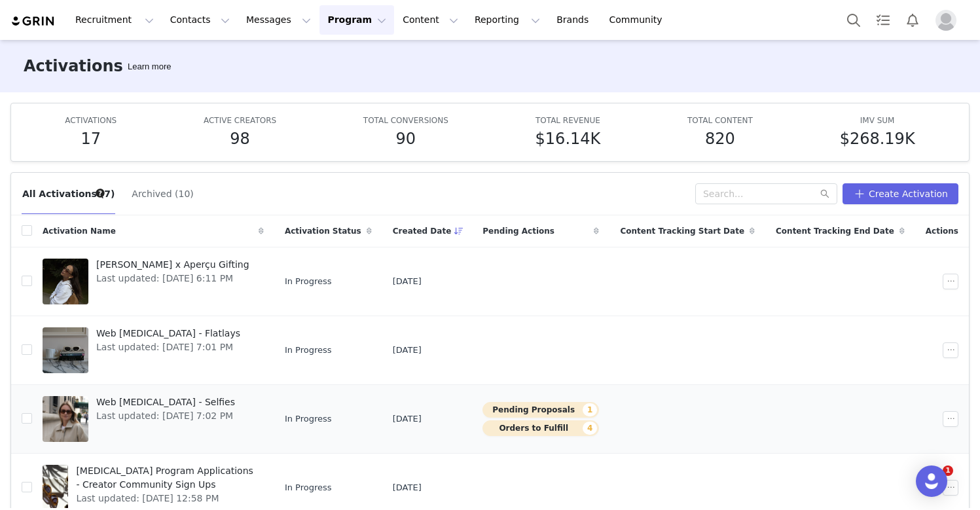 The width and height of the screenshot is (980, 510). What do you see at coordinates (568, 121) in the screenshot?
I see `span: TOTAL REVENUE` at bounding box center [568, 121].